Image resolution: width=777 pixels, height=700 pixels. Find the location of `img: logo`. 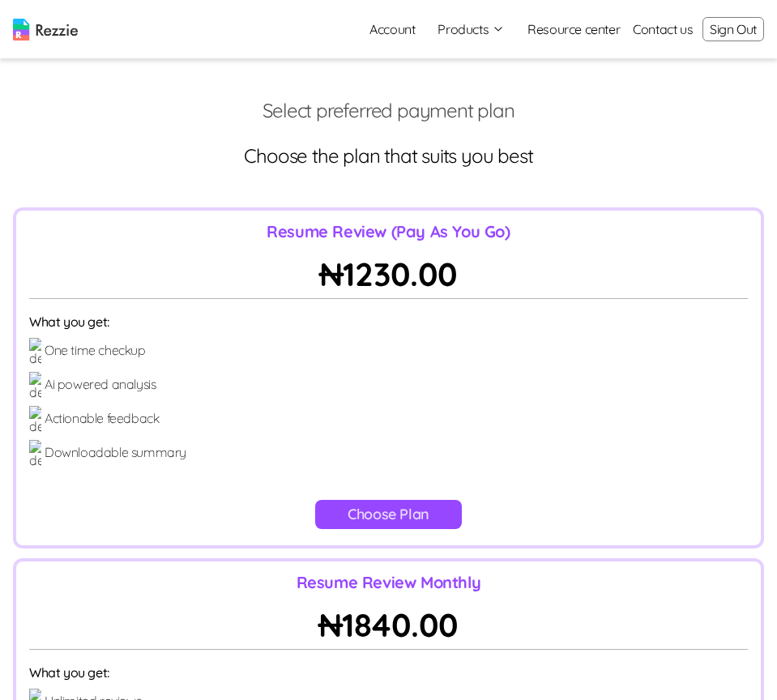

img: logo is located at coordinates (46, 30).